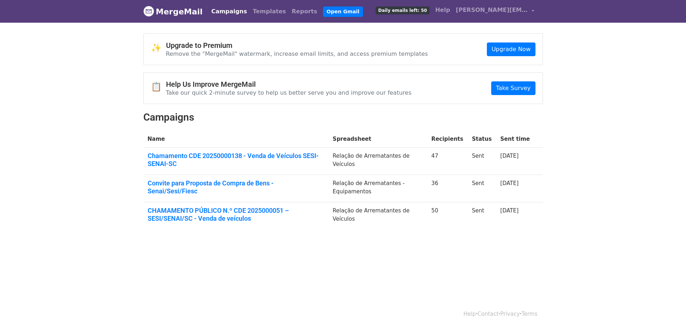  Describe the element at coordinates (511, 49) in the screenshot. I see `a: Upgrade Now` at that location.